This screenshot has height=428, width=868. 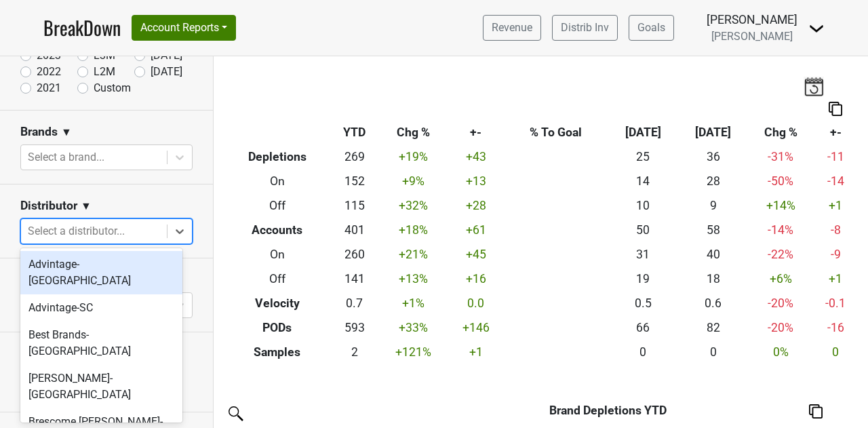 I want to click on td: +6 %, so click(x=781, y=279).